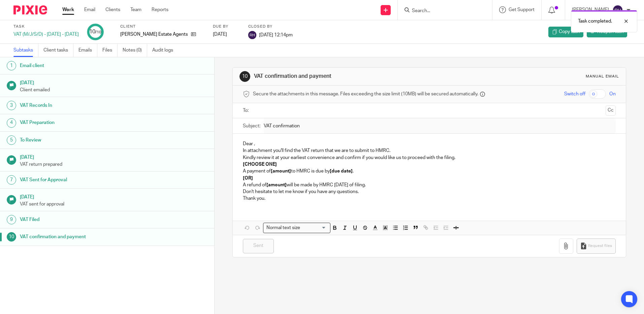  Describe the element at coordinates (258, 246) in the screenshot. I see `input: Sent` at that location.